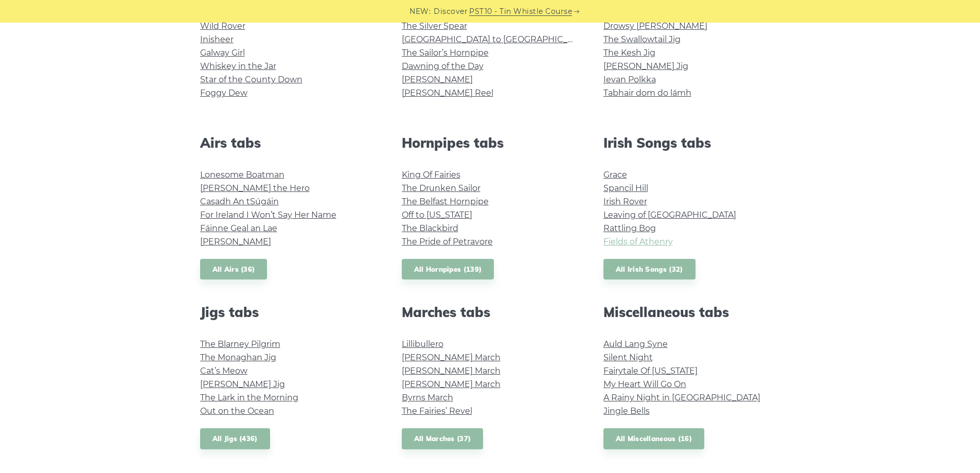 This screenshot has width=980, height=473. I want to click on a: The Lark in the Morning, so click(249, 398).